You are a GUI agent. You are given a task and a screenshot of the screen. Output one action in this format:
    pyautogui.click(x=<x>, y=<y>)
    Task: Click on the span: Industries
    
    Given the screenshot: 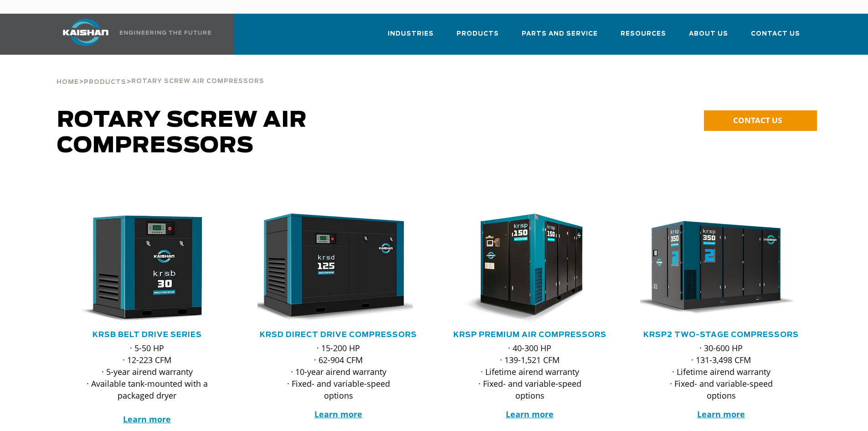 What is the action you would take?
    pyautogui.click(x=410, y=34)
    